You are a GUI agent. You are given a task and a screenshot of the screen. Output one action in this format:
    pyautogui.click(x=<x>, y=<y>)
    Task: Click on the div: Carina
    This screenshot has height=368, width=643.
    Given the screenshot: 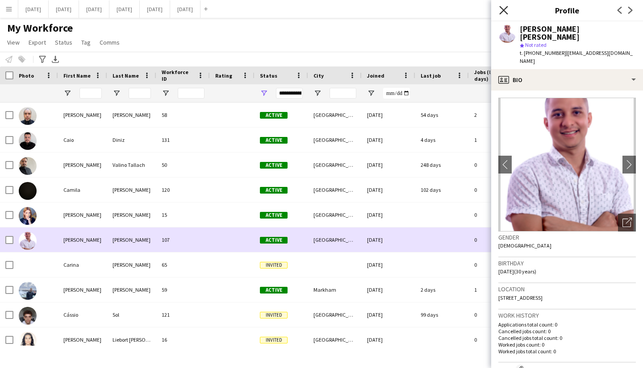 What is the action you would take?
    pyautogui.click(x=83, y=265)
    